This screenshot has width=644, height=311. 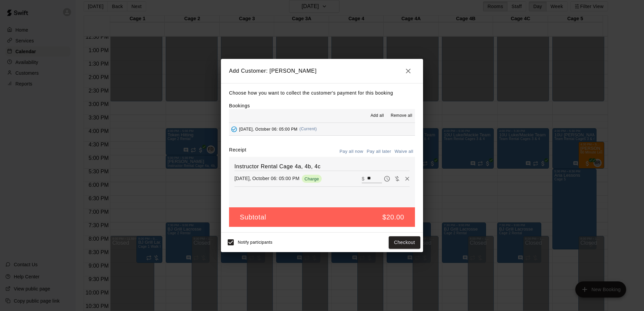 I want to click on span: Notify participants, so click(x=255, y=243).